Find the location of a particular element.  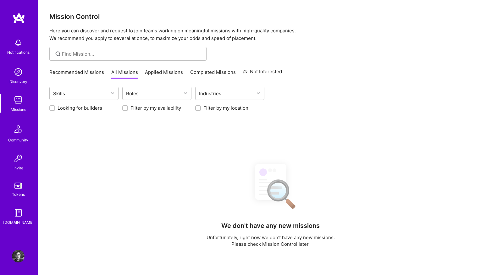

p: Please check Mission Control later. is located at coordinates (271, 244).